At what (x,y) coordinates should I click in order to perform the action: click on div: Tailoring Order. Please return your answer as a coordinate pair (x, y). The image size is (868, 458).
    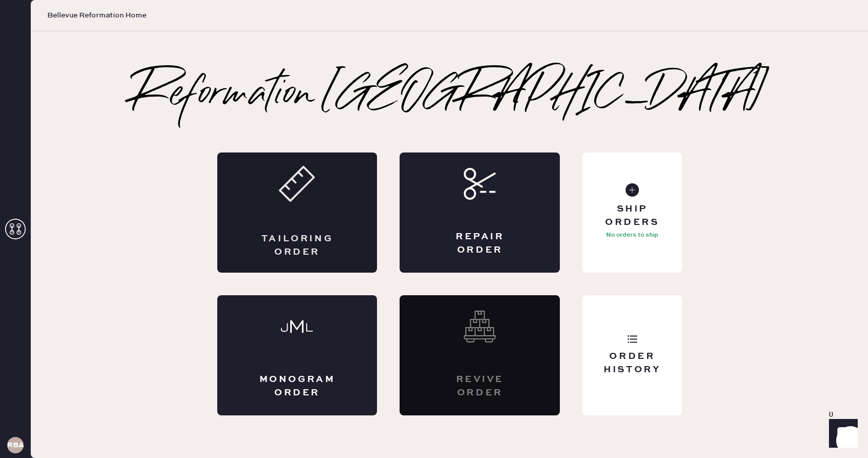
    Looking at the image, I should click on (298, 245).